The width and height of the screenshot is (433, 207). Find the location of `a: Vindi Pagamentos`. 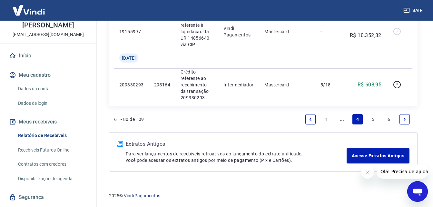

a: Vindi Pagamentos is located at coordinates (142, 196).